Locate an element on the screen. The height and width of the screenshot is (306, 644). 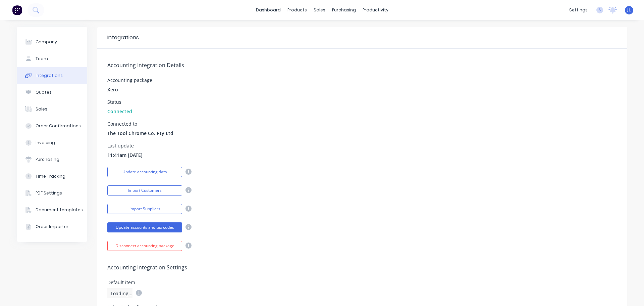
span: Connected is located at coordinates (120, 111).